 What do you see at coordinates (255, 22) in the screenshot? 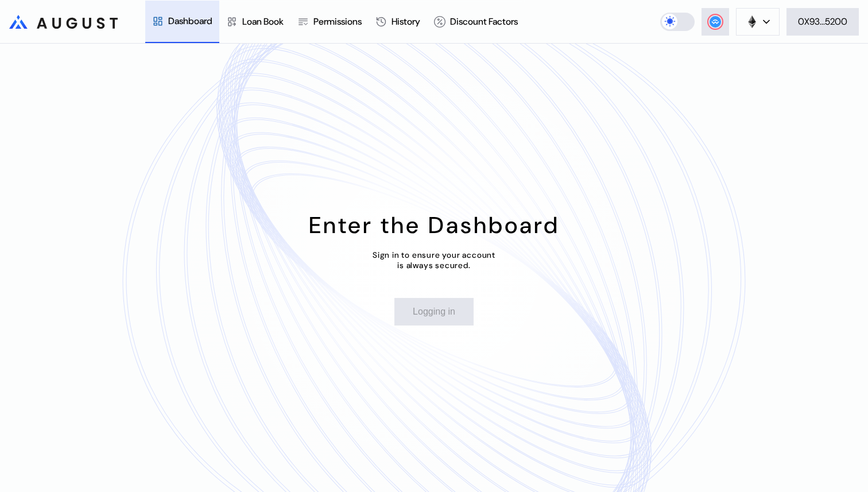
I see `a: Loan Book` at bounding box center [255, 22].